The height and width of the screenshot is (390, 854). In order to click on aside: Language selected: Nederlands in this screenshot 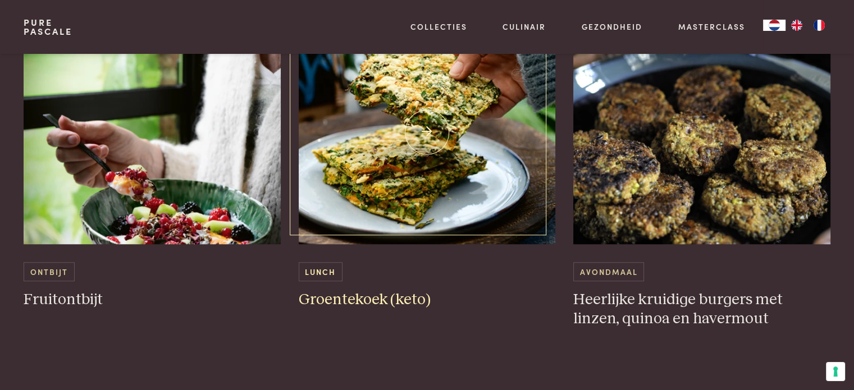, I will do `click(797, 25)`.